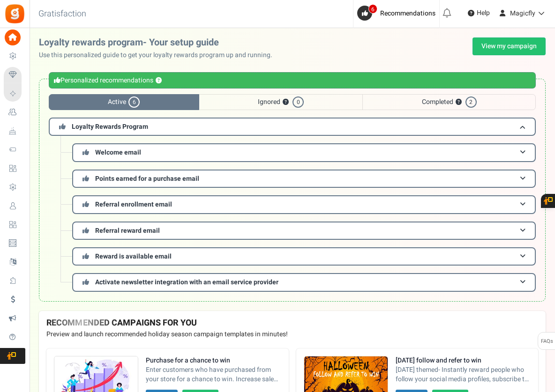  I want to click on span: Ignored, so click(281, 102).